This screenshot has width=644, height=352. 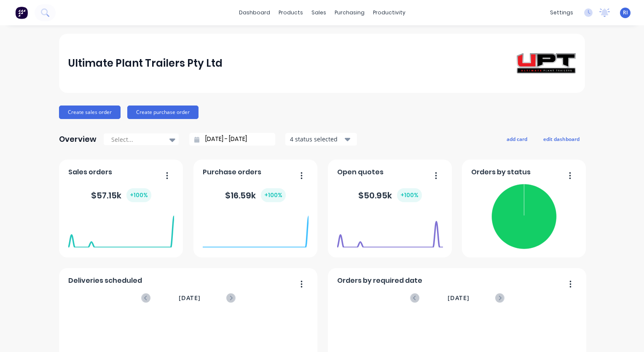 What do you see at coordinates (349, 13) in the screenshot?
I see `div: purchasing` at bounding box center [349, 13].